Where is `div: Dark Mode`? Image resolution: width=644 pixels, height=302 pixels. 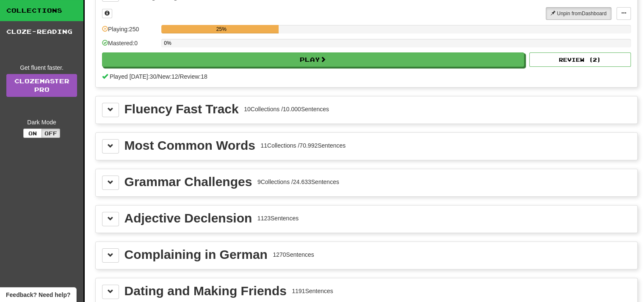 div: Dark Mode is located at coordinates (42, 122).